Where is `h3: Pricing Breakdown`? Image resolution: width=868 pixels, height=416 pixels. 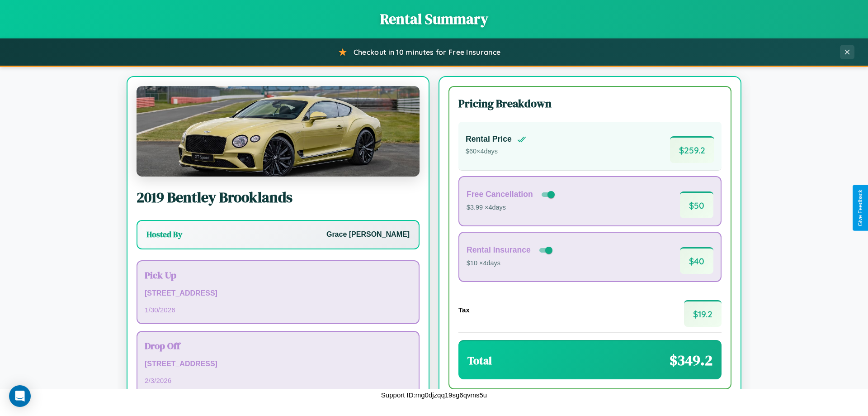
h3: Pricing Breakdown is located at coordinates (590, 104).